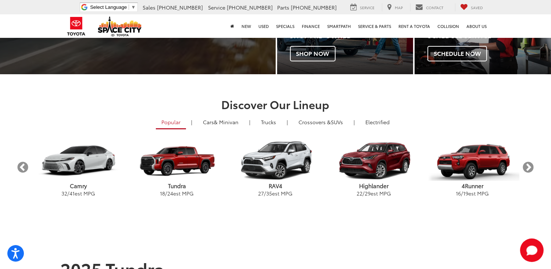 This screenshot has width=551, height=269. I want to click on span: 41, so click(72, 193).